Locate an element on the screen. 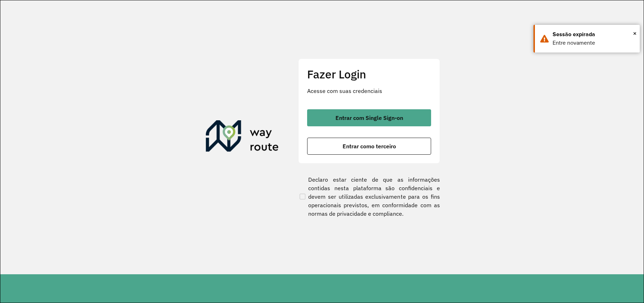 The image size is (644, 303). label: Declaro estar ciente de que as informações contidas nesta plataforma são confidenciais e devem se... is located at coordinates (369, 197).